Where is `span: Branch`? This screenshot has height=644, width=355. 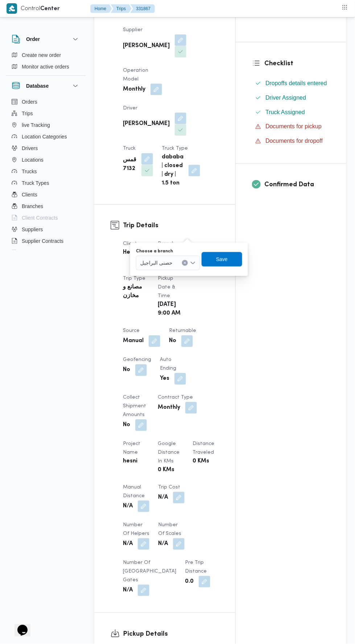 span: Branch is located at coordinates (166, 244).